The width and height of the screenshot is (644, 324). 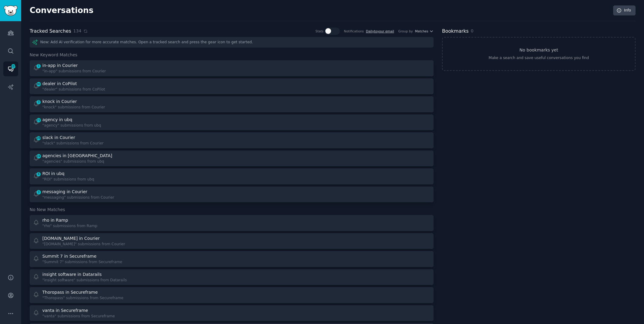 I want to click on img: GummySearch logo, so click(x=11, y=11).